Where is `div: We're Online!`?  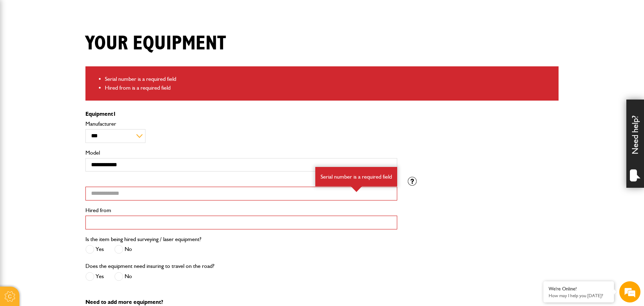 div: We're Online! is located at coordinates (579, 289).